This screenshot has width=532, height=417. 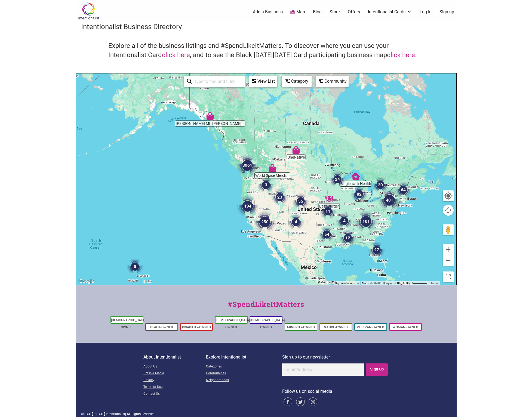 What do you see at coordinates (448, 196) in the screenshot?
I see `button: Your Location` at bounding box center [448, 196].